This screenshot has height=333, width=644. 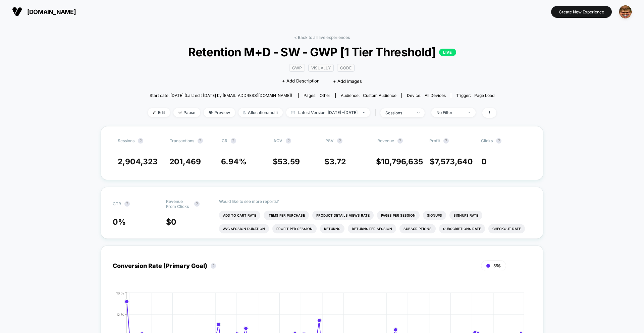 What do you see at coordinates (261, 113) in the screenshot?
I see `span: Allocation: multi` at bounding box center [261, 113].